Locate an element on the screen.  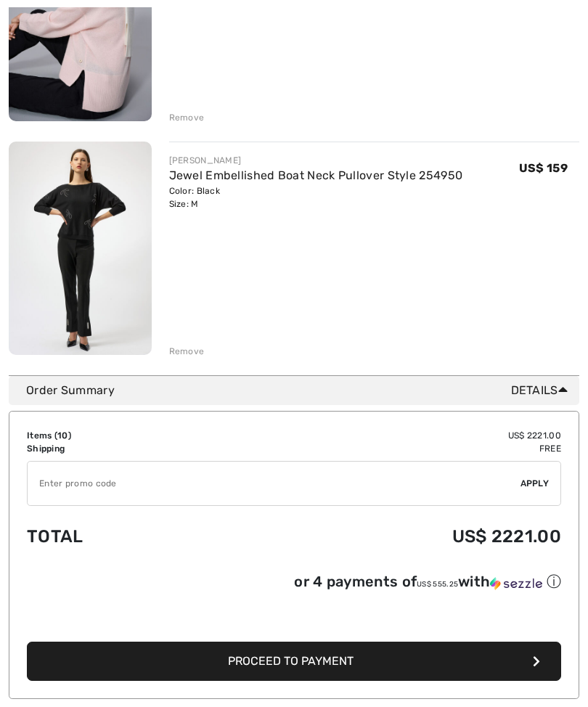
span: Apply is located at coordinates (536, 484).